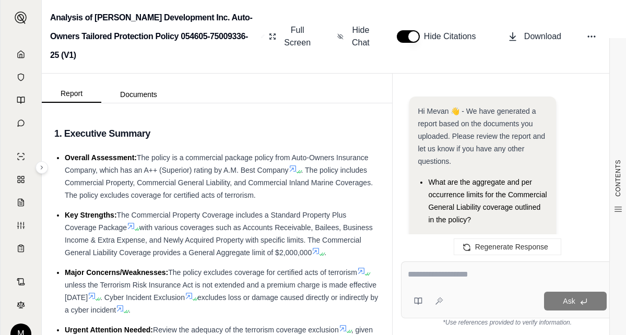 Image resolution: width=626 pixels, height=335 pixels. What do you see at coordinates (21, 54) in the screenshot?
I see `a: Home` at bounding box center [21, 54].